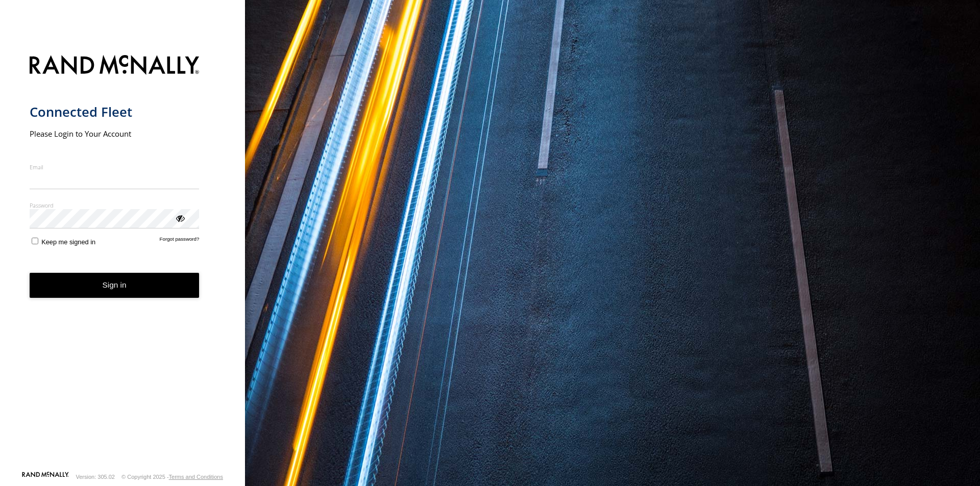 The image size is (980, 486). What do you see at coordinates (96, 477) in the screenshot?
I see `div: Version: 305.02` at bounding box center [96, 477].